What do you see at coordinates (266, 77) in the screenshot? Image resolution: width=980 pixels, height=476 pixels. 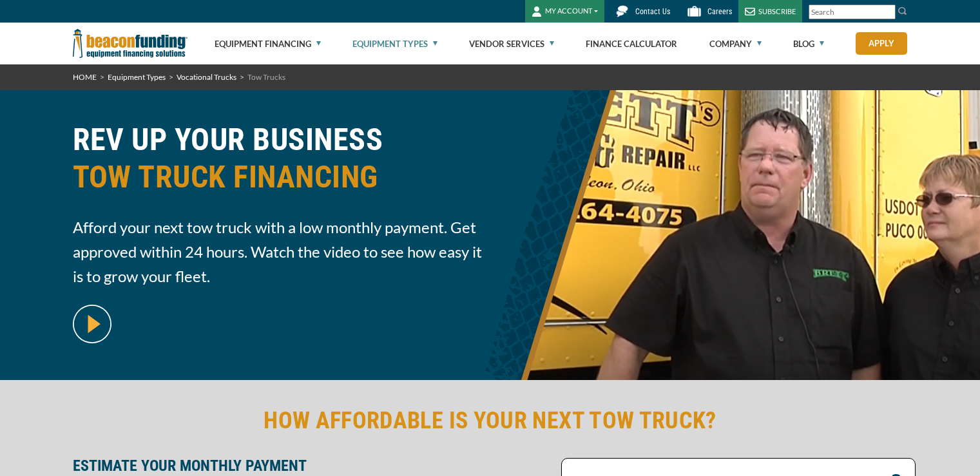 I see `span: Tow Trucks` at bounding box center [266, 77].